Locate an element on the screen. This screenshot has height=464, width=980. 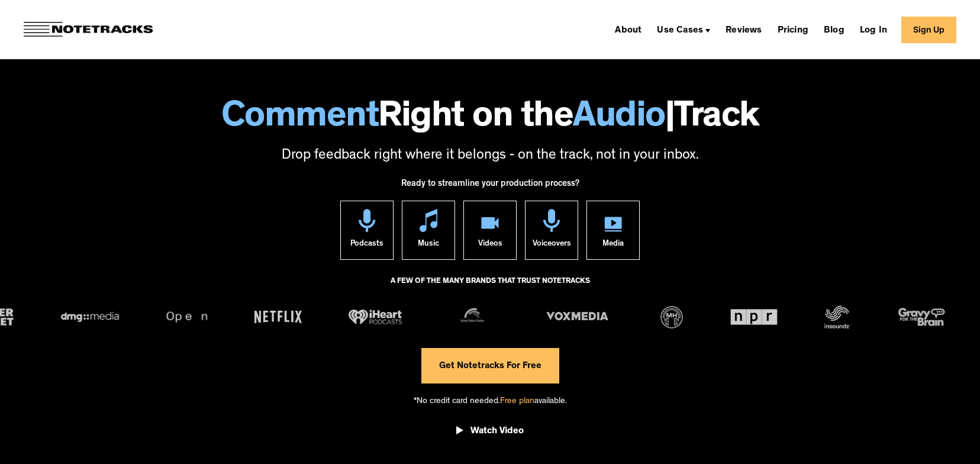
div: Music is located at coordinates (429, 246).